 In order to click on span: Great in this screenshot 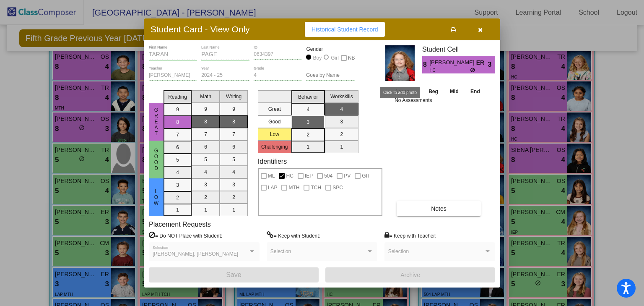, I will do `click(157, 121)`.